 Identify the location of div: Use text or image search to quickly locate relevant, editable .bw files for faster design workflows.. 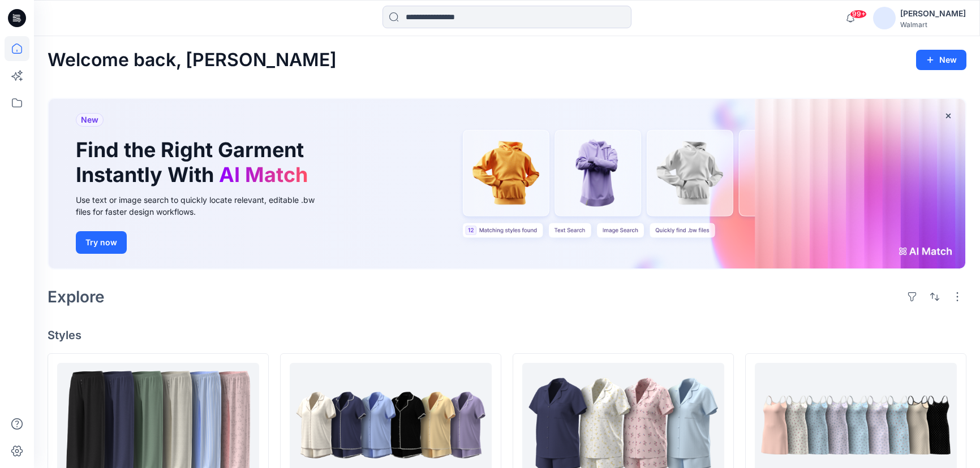
(203, 206).